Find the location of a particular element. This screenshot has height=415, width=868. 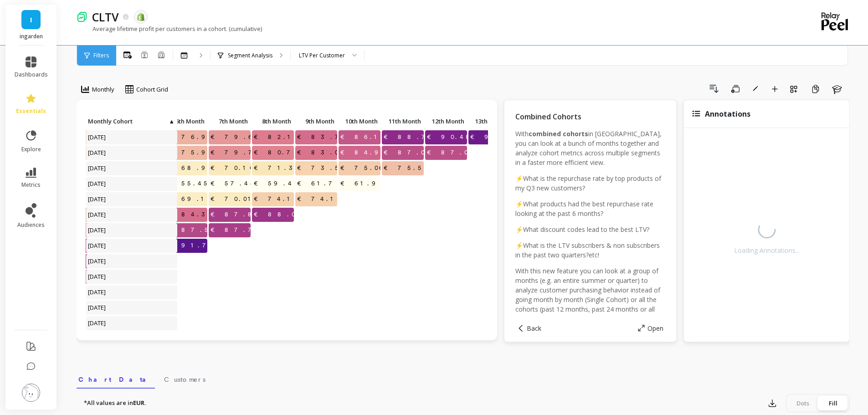

span: 8th Month is located at coordinates (272, 121).